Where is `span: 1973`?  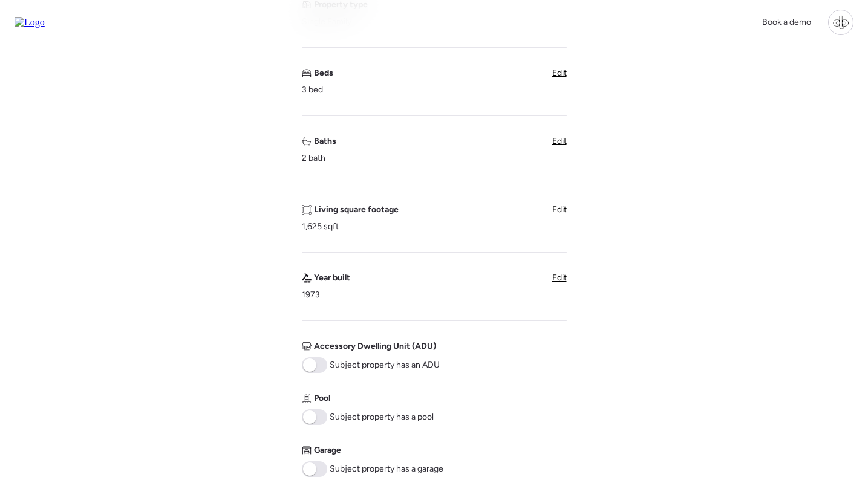
span: 1973 is located at coordinates (311, 295).